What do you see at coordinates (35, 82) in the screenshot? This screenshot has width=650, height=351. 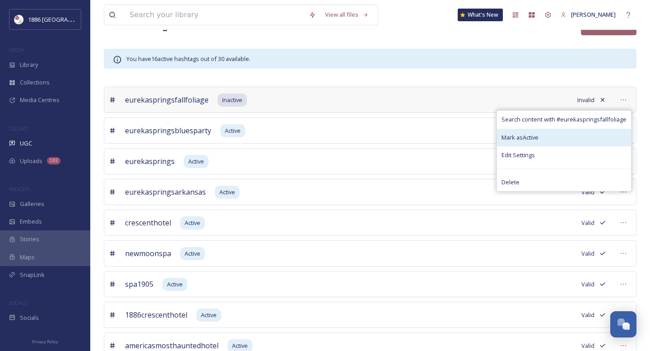 I see `span: Collections` at bounding box center [35, 82].